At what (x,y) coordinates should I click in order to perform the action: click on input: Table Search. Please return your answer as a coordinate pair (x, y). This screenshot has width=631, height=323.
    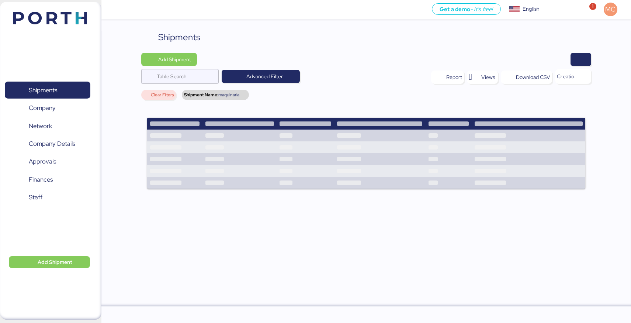
    Looking at the image, I should click on (185, 76).